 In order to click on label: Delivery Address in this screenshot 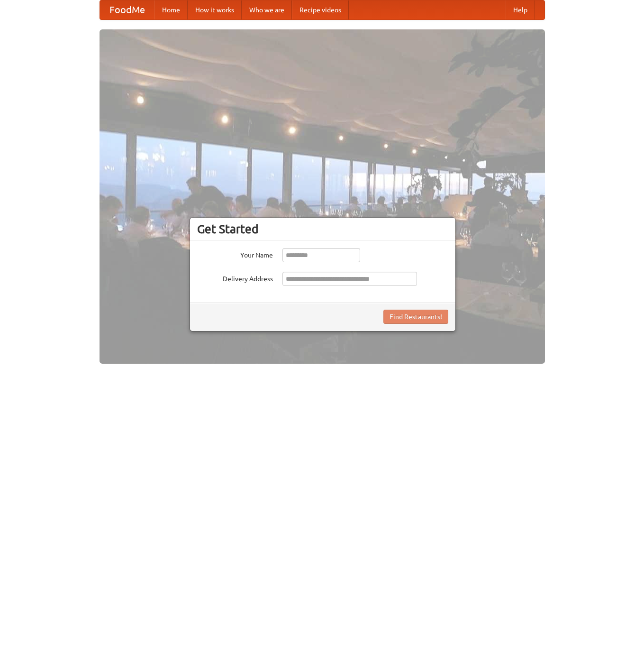, I will do `click(235, 277)`.